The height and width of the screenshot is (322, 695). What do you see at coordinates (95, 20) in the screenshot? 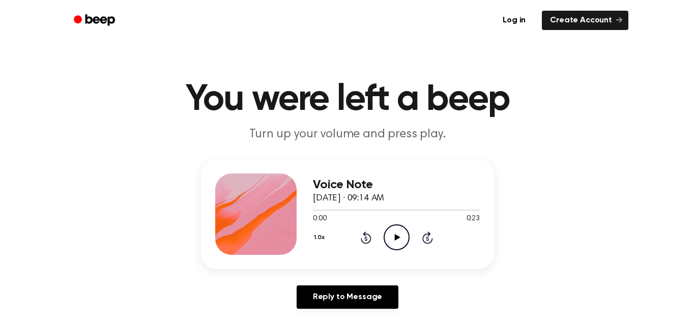
I see `a: Beep` at bounding box center [95, 20].